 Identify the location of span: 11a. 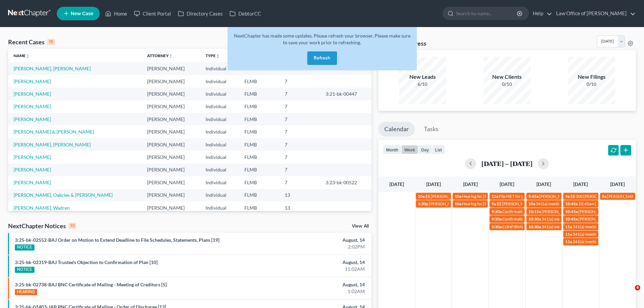
(569, 227).